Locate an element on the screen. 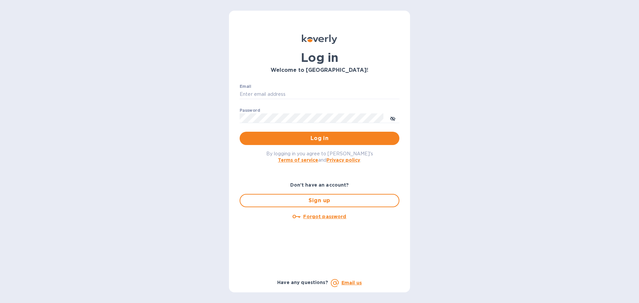  b: Don't have an account? is located at coordinates (320, 185).